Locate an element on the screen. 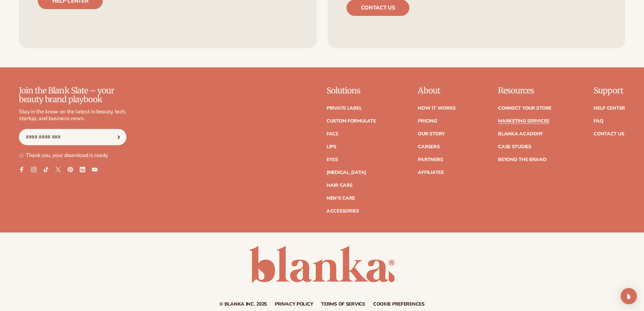  p: Support is located at coordinates (609, 91).